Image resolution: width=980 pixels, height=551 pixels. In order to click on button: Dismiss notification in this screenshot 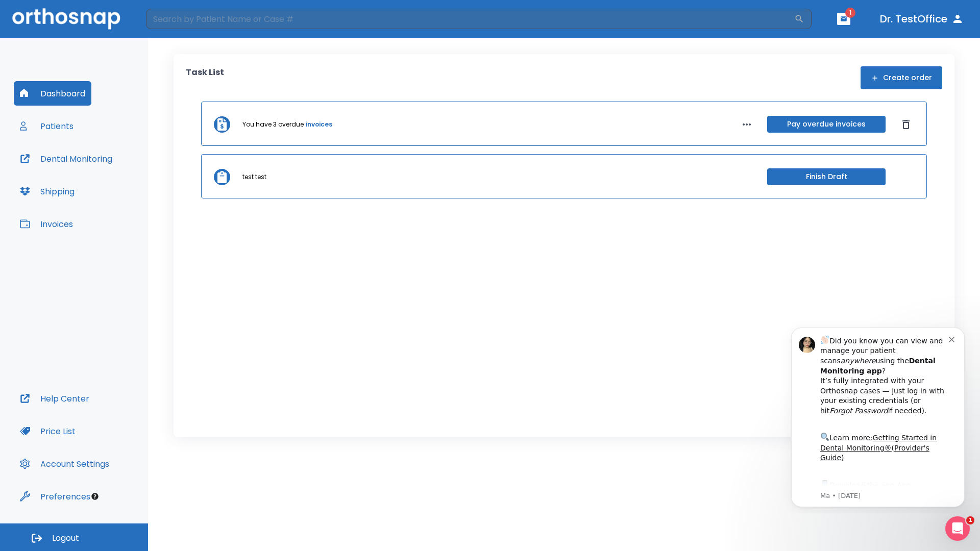, I will do `click(177, 20)`.